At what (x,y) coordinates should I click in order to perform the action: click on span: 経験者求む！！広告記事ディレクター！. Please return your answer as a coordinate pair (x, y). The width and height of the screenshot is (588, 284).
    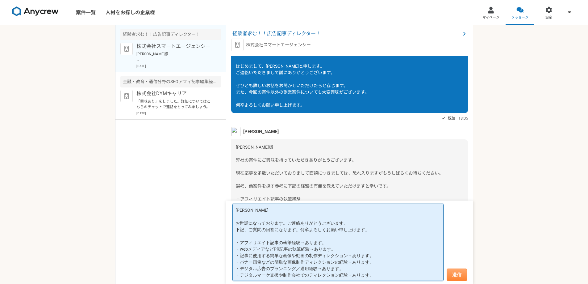
    Looking at the image, I should click on (346, 34).